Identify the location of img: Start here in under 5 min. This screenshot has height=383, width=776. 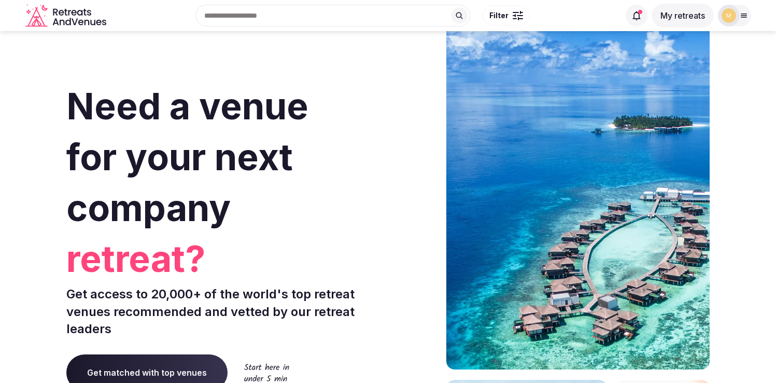
(267, 372).